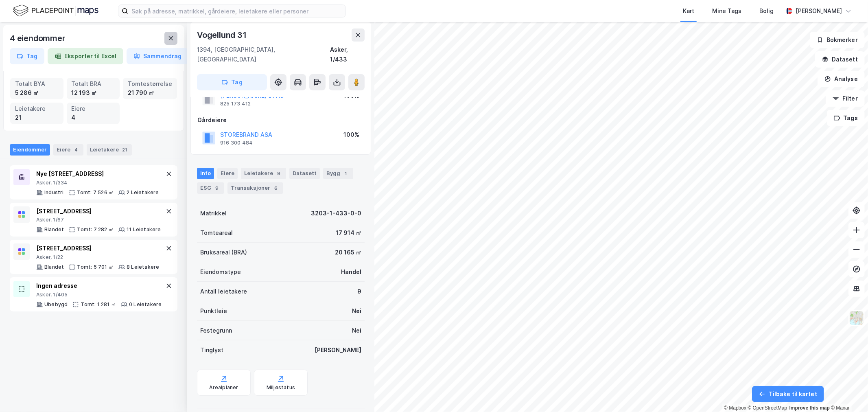  I want to click on div: Asker, 1/433, so click(347, 55).